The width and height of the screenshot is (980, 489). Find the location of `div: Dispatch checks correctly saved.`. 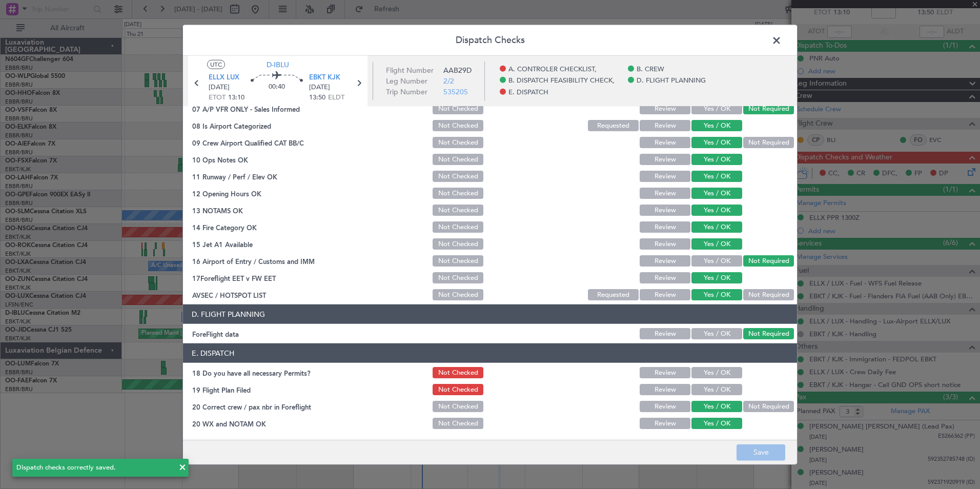

div: Dispatch checks correctly saved. is located at coordinates (95, 468).